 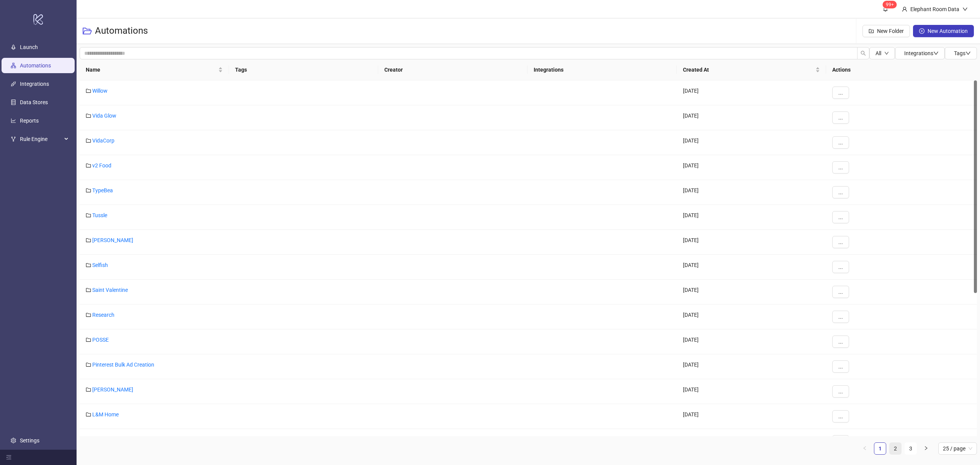 What do you see at coordinates (935, 9) in the screenshot?
I see `div: Elephant Room Data` at bounding box center [935, 9].